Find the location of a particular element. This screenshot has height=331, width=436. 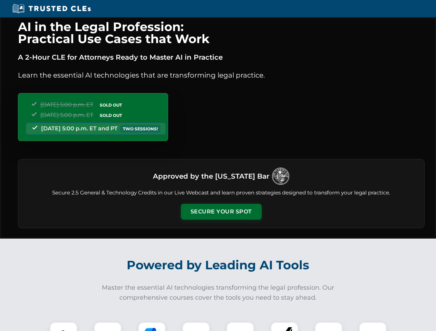

img: Trusted CLEs is located at coordinates (51, 9).